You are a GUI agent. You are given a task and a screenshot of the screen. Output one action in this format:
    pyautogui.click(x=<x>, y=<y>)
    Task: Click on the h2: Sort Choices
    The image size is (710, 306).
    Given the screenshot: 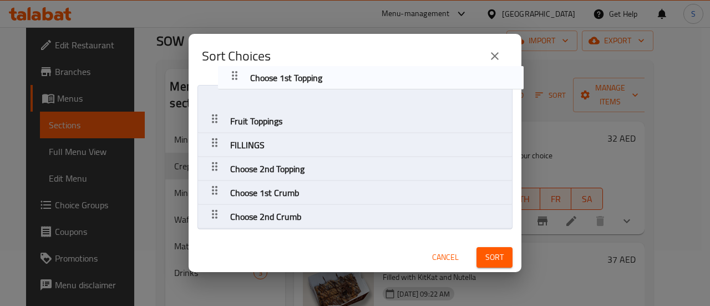 What is the action you would take?
    pyautogui.click(x=236, y=56)
    